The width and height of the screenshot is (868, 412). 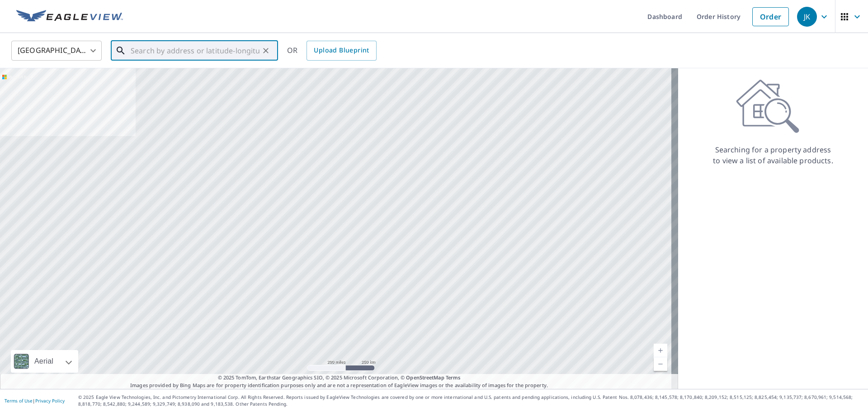 What do you see at coordinates (773, 155) in the screenshot?
I see `p: Searching for a property address to view a list of available products.` at bounding box center [773, 155].